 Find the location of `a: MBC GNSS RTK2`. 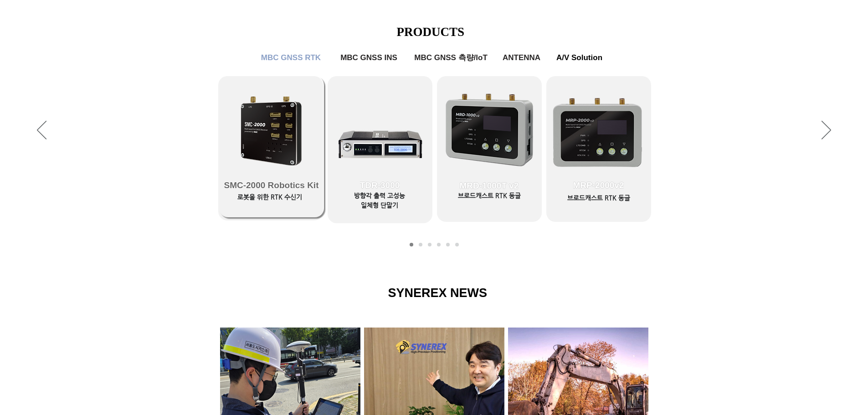

a: MBC GNSS RTK2 is located at coordinates (421, 245).